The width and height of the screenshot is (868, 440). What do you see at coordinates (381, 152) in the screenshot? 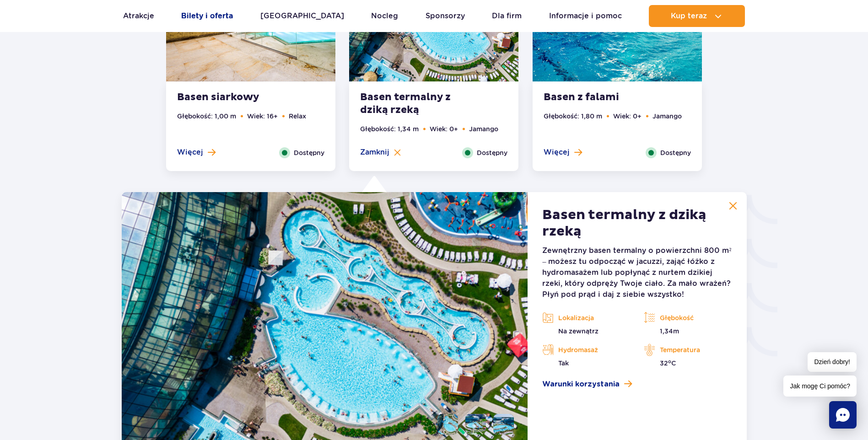
I see `button: Zamknij` at bounding box center [381, 152].